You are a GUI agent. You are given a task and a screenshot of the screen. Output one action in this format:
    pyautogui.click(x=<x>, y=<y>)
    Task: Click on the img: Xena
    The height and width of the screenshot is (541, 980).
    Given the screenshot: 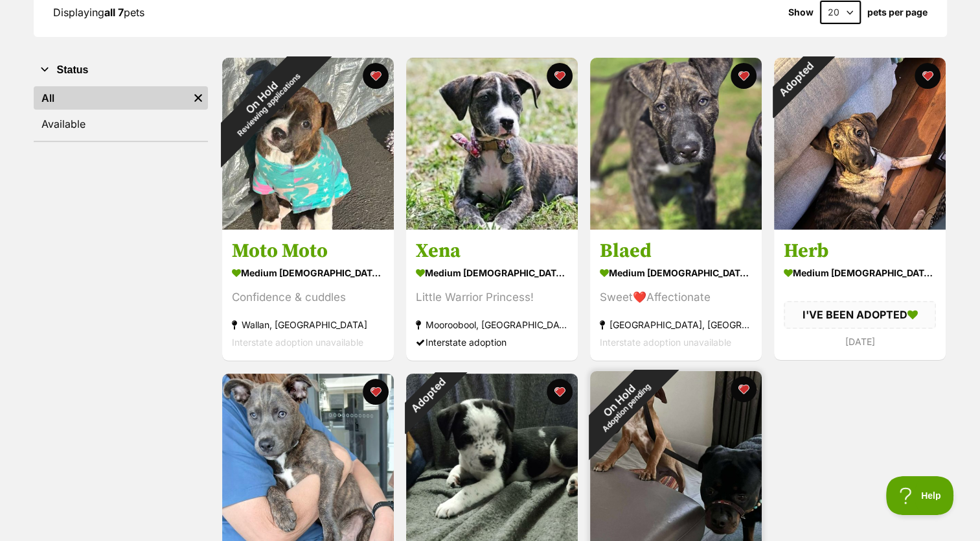 What is the action you would take?
    pyautogui.click(x=492, y=143)
    